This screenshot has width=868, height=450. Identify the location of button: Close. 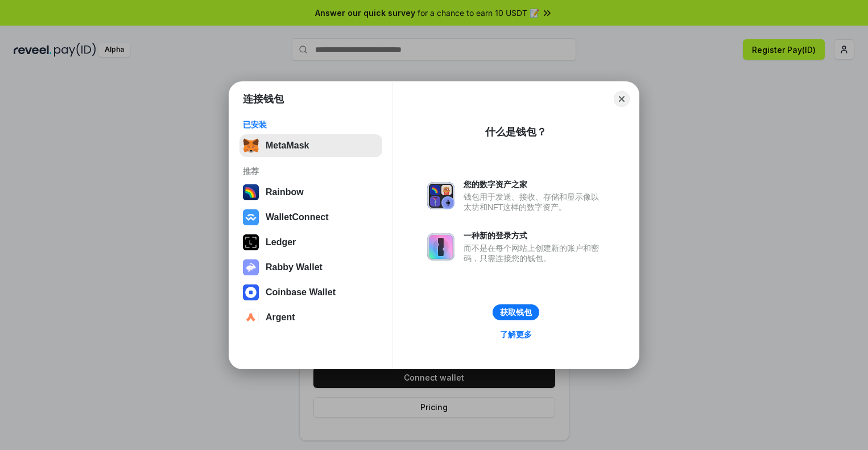
(622, 99).